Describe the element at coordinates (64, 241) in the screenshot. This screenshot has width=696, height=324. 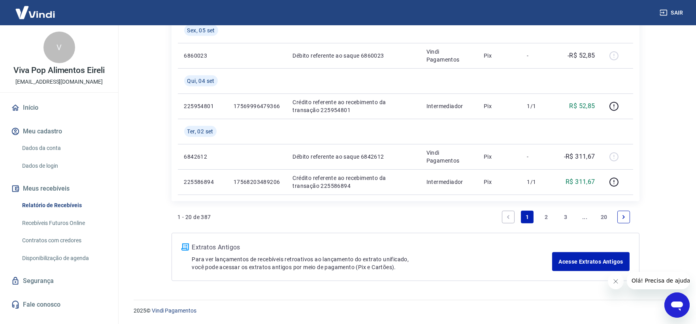
I see `a: Contratos com credores` at that location.